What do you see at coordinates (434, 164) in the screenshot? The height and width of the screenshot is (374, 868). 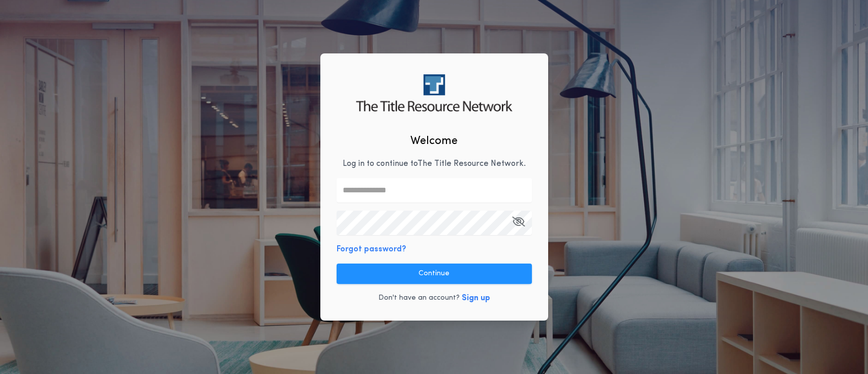 I see `p: Log in to continue to The Title Resource Network .` at bounding box center [434, 164].